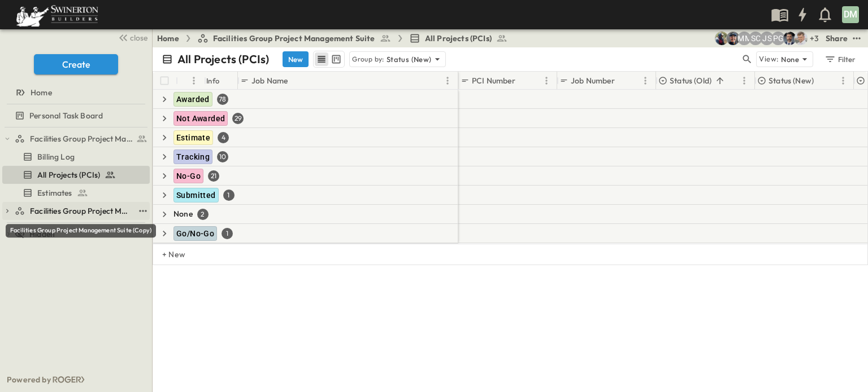  I want to click on button: row view, so click(321, 59).